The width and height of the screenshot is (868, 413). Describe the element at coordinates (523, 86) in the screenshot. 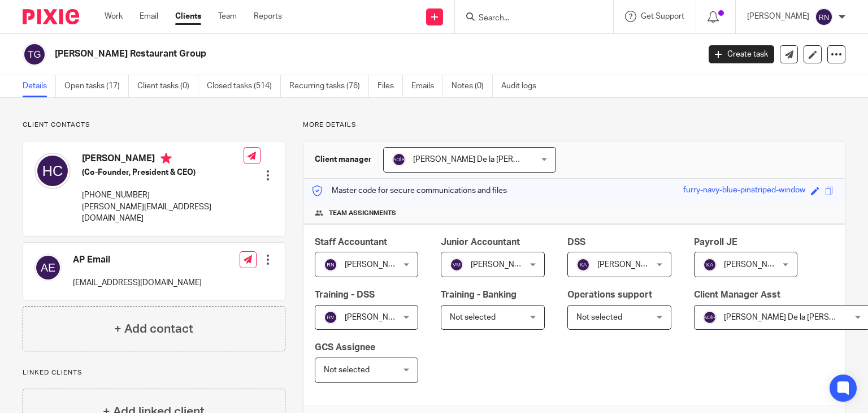

I see `a: Audit logs` at that location.